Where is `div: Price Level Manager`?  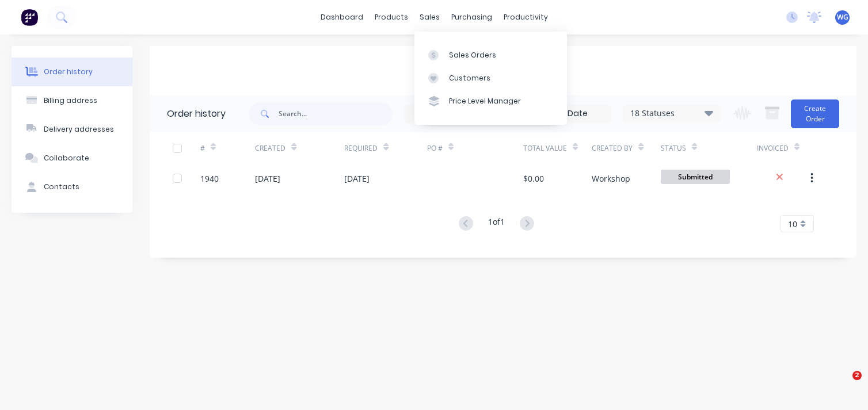 div: Price Level Manager is located at coordinates (485, 101).